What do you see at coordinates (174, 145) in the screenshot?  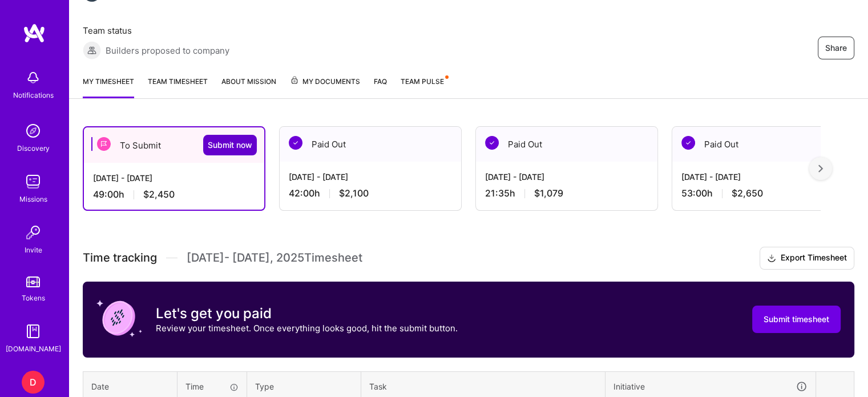 I see `div: To Submit` at bounding box center [174, 145].